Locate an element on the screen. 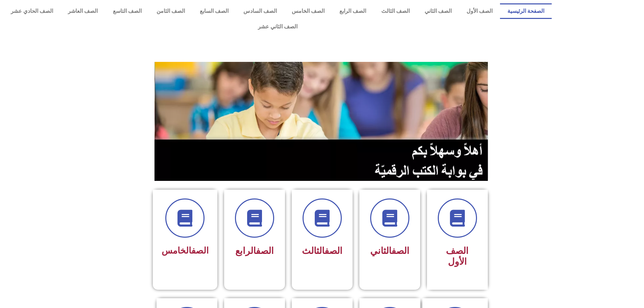 The image size is (644, 308). span: الخامس is located at coordinates (185, 251).